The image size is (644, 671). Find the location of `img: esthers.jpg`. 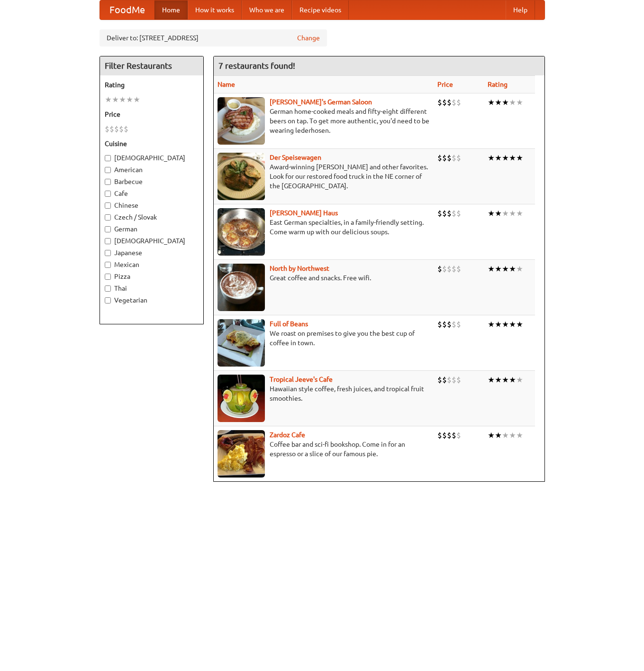

img: esthers.jpg is located at coordinates (241, 121).